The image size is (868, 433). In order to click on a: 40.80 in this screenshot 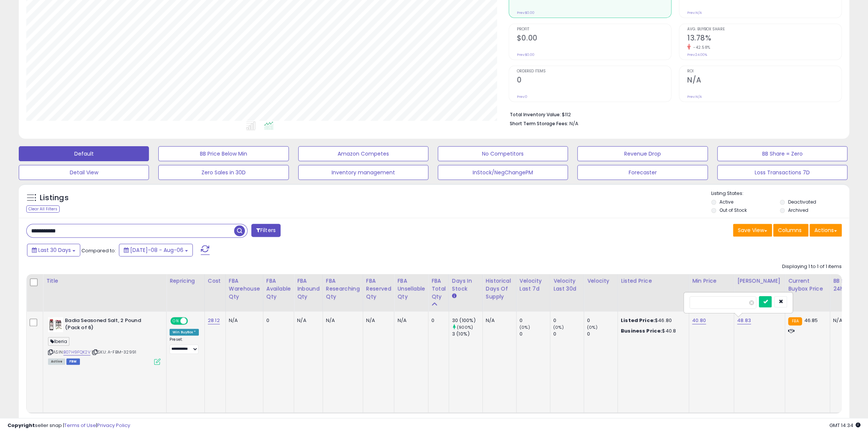, I will do `click(698, 320)`.